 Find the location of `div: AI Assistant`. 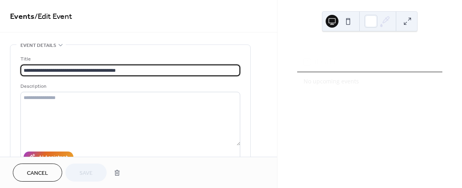

div: AI Assistant is located at coordinates (53, 158).